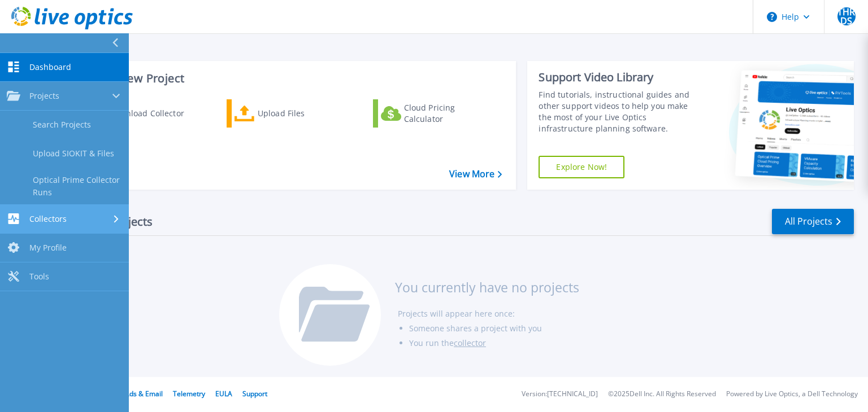 This screenshot has width=868, height=412. What do you see at coordinates (254, 394) in the screenshot?
I see `a: Support` at bounding box center [254, 394].